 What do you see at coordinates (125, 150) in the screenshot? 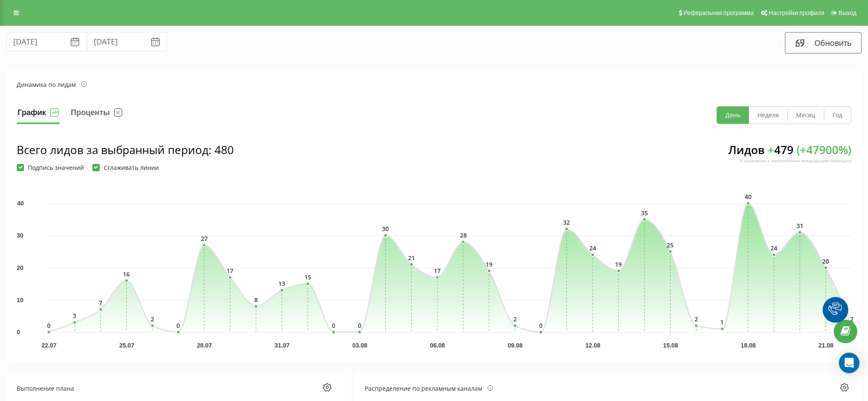
I see `div: Всего лидов за выбранный период : 480` at bounding box center [125, 150].